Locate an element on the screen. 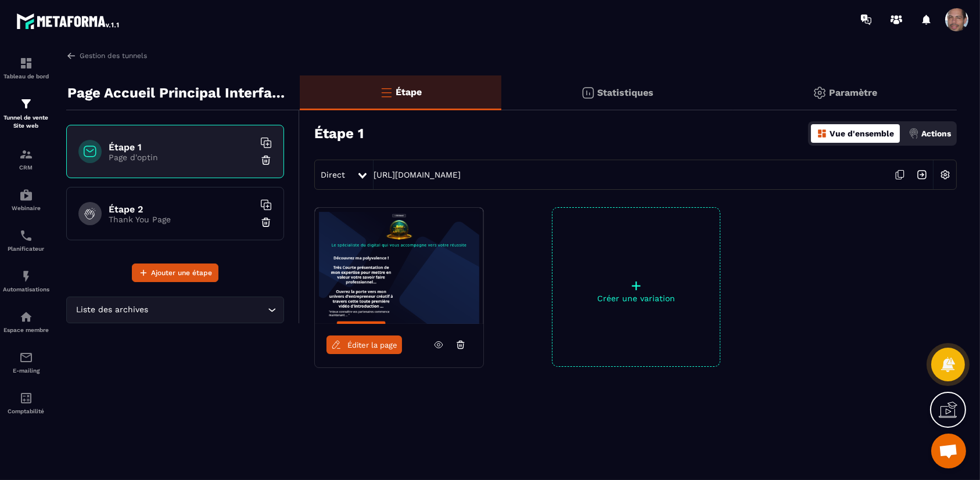  span: Liste des archives is located at coordinates (112, 310).